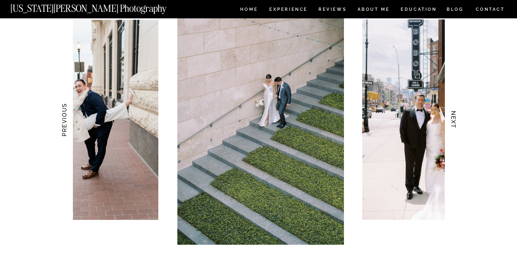 The width and height of the screenshot is (517, 280). What do you see at coordinates (374, 10) in the screenshot?
I see `nav: ABOUT ME` at bounding box center [374, 10].